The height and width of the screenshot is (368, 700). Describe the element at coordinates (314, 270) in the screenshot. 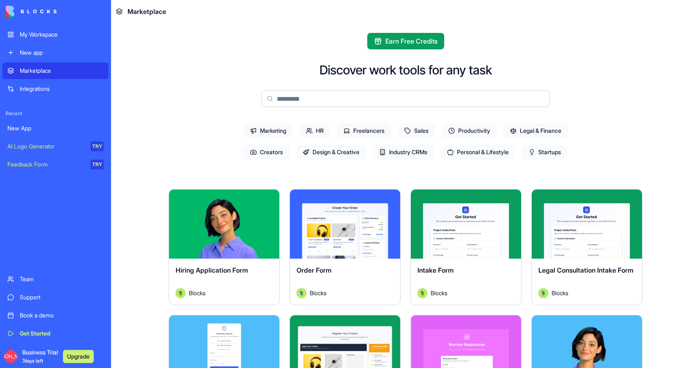

I see `span: Order Form` at that location.